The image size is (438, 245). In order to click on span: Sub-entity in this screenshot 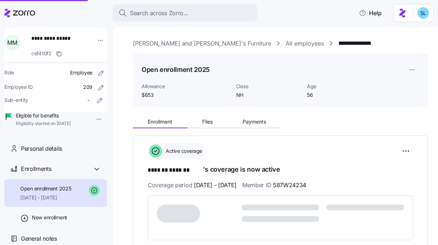, I will do `click(16, 100)`.